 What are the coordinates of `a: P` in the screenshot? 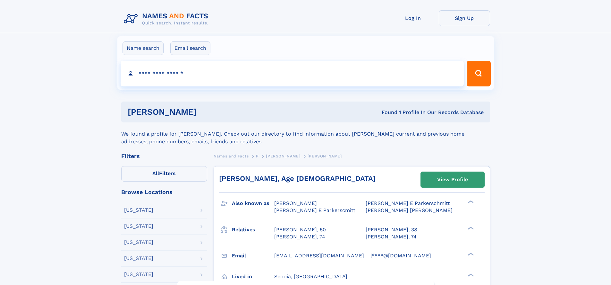 It's located at (257, 156).